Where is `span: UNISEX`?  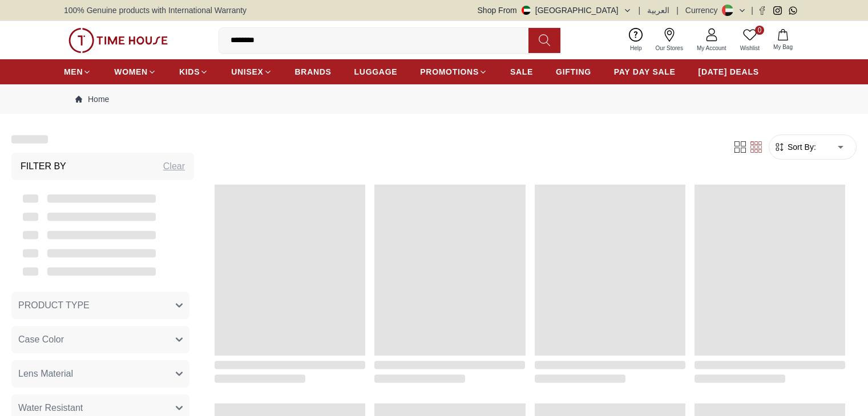 span: UNISEX is located at coordinates (247, 72).